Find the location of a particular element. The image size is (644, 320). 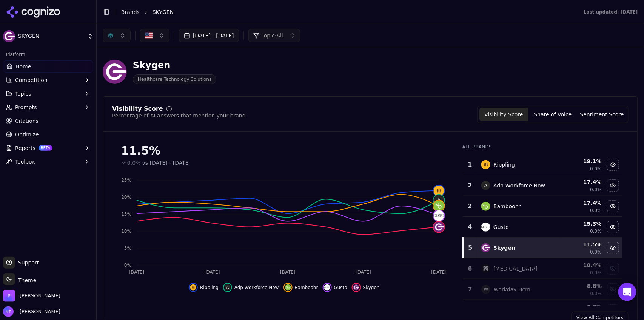

div: 5 is located at coordinates (470, 248).